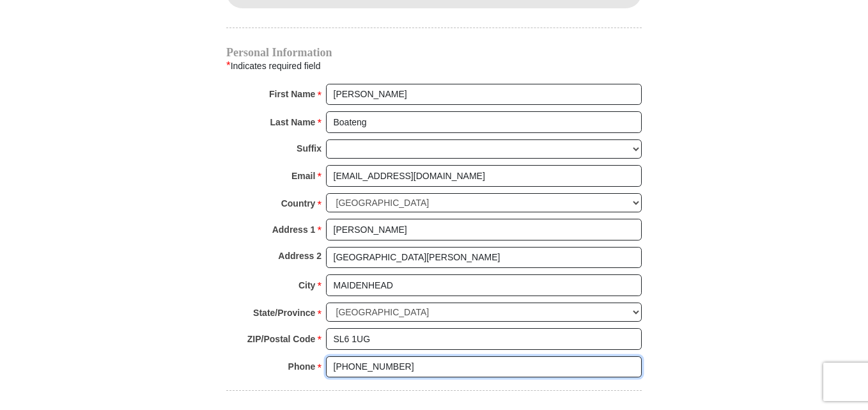 Image resolution: width=868 pixels, height=410 pixels. I want to click on strong: First Name, so click(292, 94).